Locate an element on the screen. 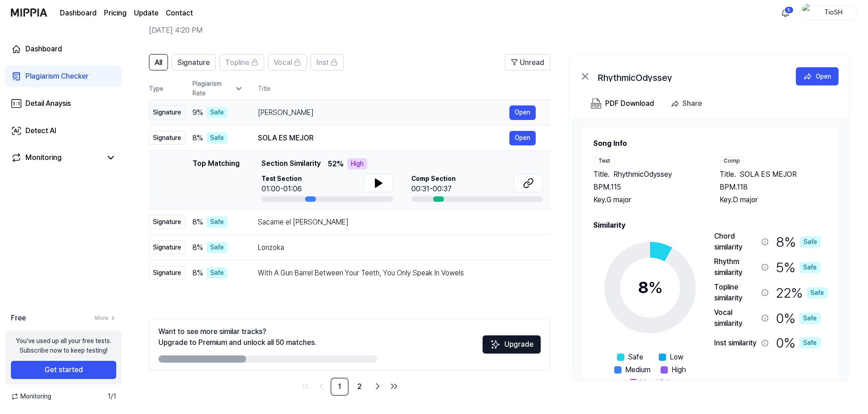 This screenshot has width=868, height=414. div: 01:00-01:06 is located at coordinates (281, 189).